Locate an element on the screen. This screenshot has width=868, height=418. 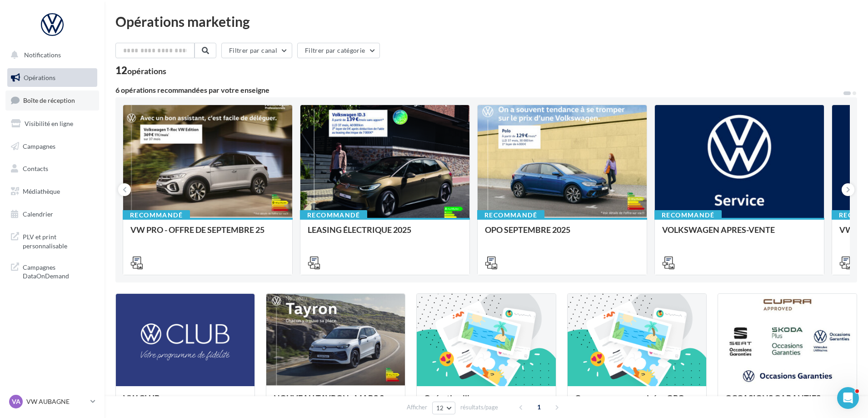
span: Contacts is located at coordinates (35, 168).